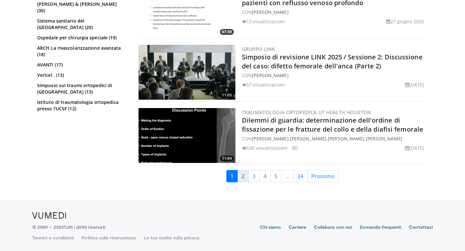 The image size is (465, 251). What do you see at coordinates (265, 21) in the screenshot?
I see `font: 13 visualizzazioni` at bounding box center [265, 21].